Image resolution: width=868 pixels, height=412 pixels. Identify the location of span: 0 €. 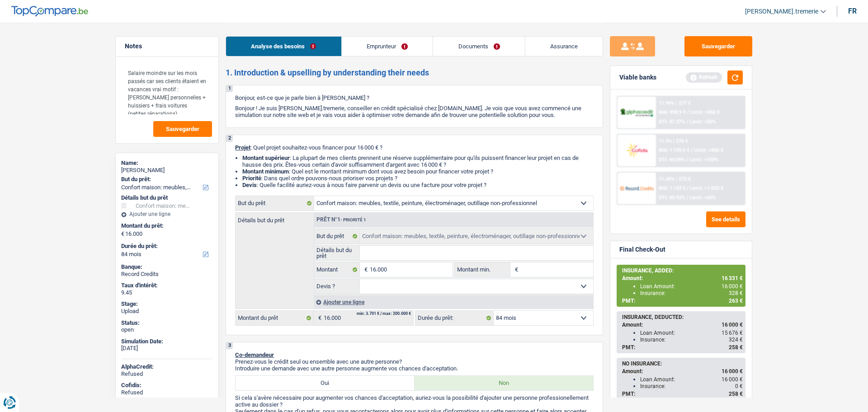
(739, 386).